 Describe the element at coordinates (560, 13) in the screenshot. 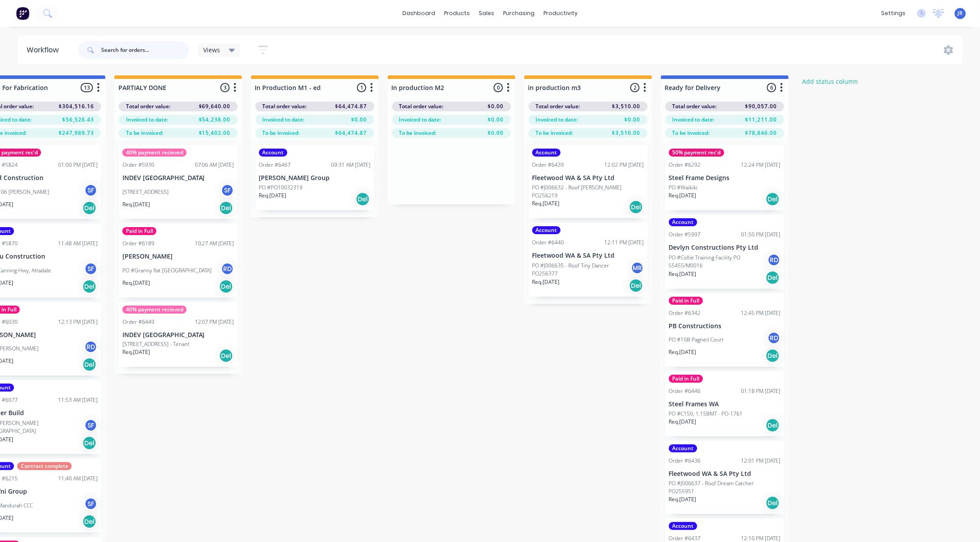

I see `div: productivity` at that location.